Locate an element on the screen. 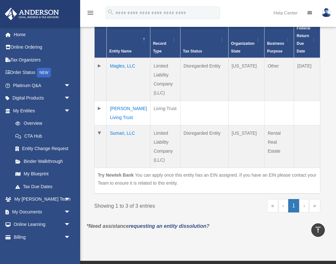 The height and width of the screenshot is (264, 336). span: Business Purpose is located at coordinates (275, 47).